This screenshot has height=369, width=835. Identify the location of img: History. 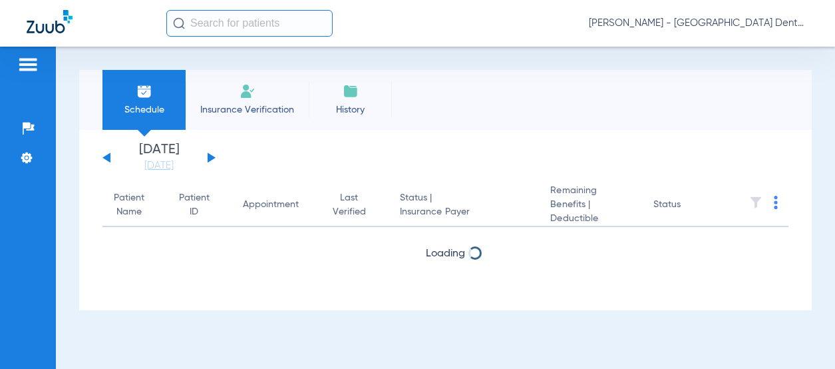
(351, 91).